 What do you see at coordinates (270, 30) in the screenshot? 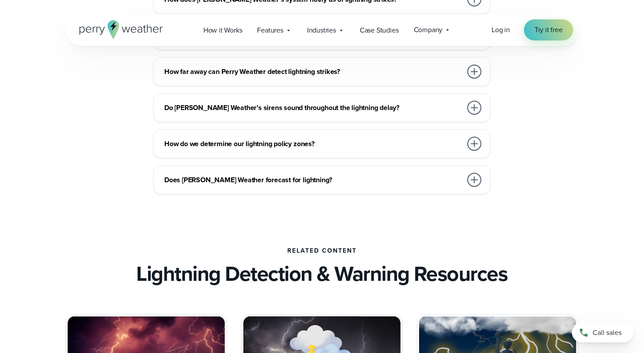
I see `span: Features` at bounding box center [270, 30].